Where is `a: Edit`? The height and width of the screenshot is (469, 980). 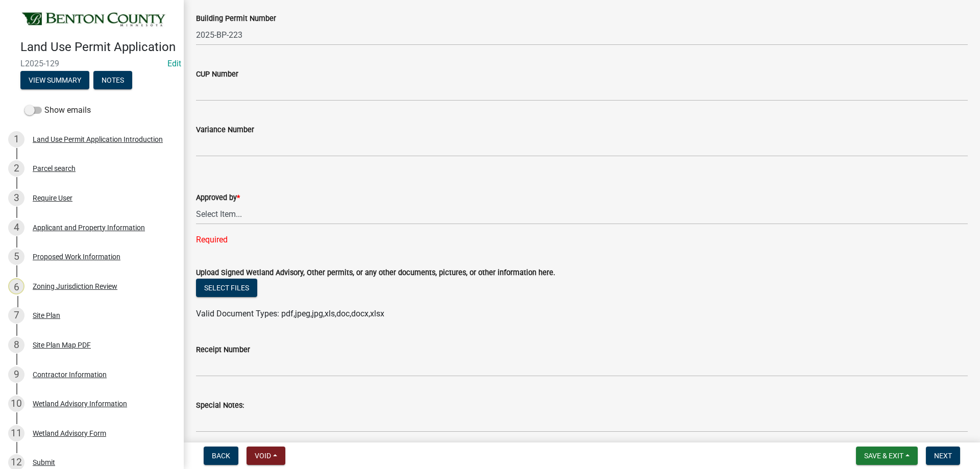
a: Edit is located at coordinates (174, 63).